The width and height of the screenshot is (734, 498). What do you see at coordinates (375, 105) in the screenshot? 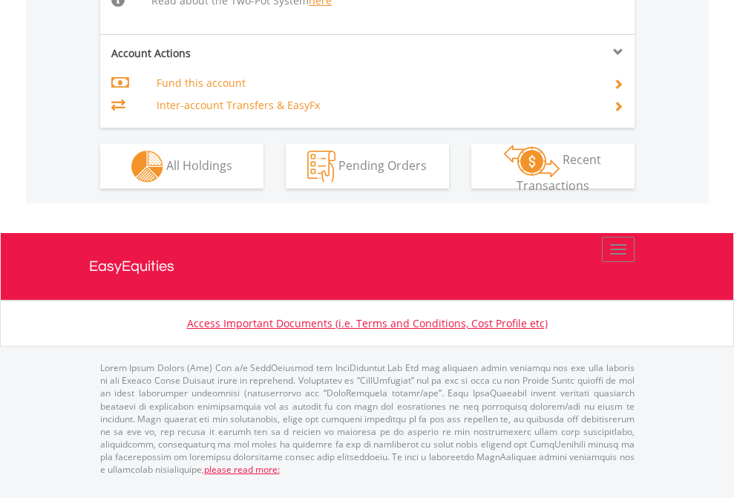
I see `td: Inter-account Transfers & EasyFx` at bounding box center [375, 105].